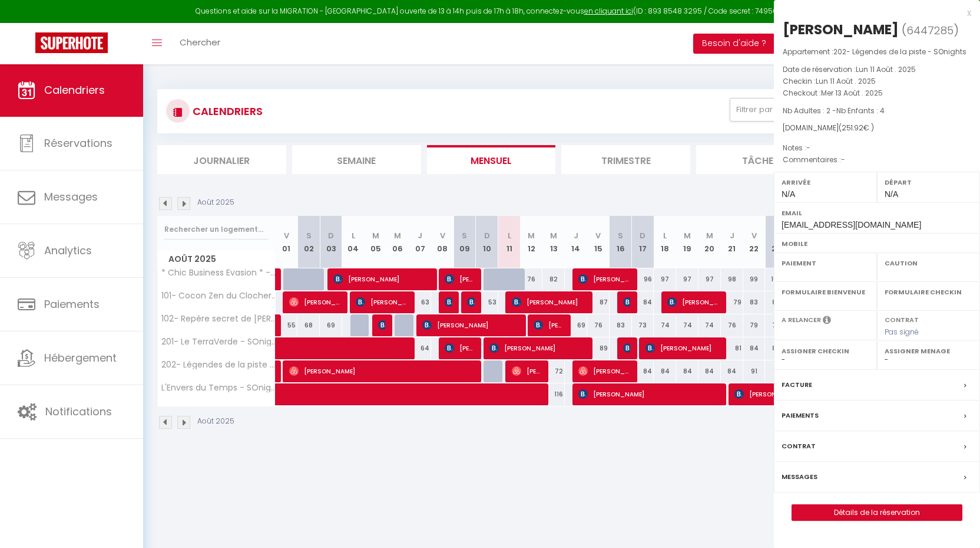  I want to click on label: Email, so click(877, 213).